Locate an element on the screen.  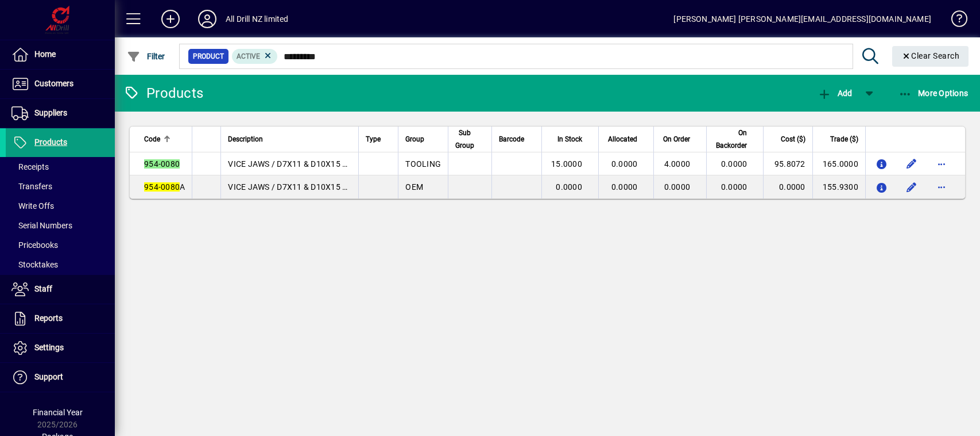
span: Stocktakes is located at coordinates (34, 264).